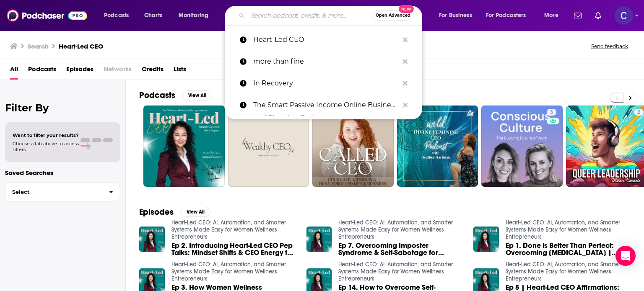 Image resolution: width=644 pixels, height=291 pixels. Describe the element at coordinates (406, 9) in the screenshot. I see `span: New` at that location.